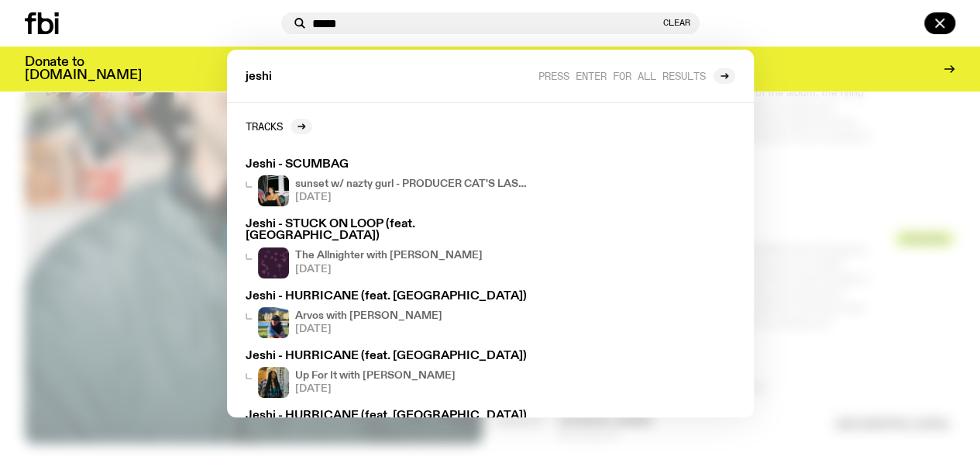 The height and width of the screenshot is (460, 980). I want to click on img: Ify - a Brown Skin girl with black braided twists, looking up to the side with her tongue stickin..., so click(274, 382).